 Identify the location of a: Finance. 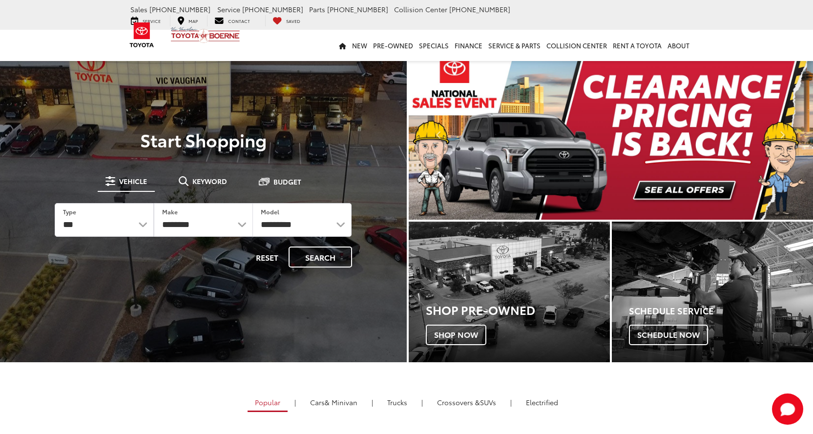
(468, 45).